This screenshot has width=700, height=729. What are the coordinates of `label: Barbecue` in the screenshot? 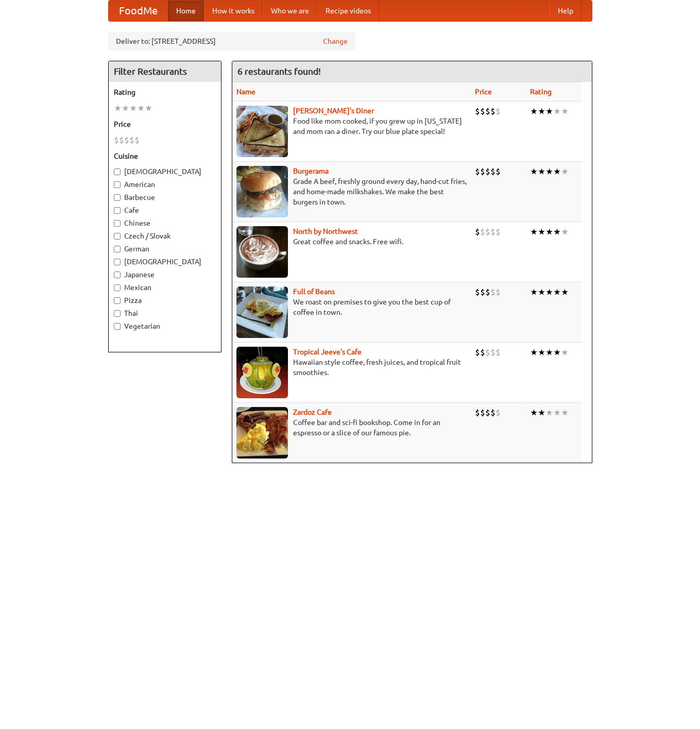 It's located at (165, 197).